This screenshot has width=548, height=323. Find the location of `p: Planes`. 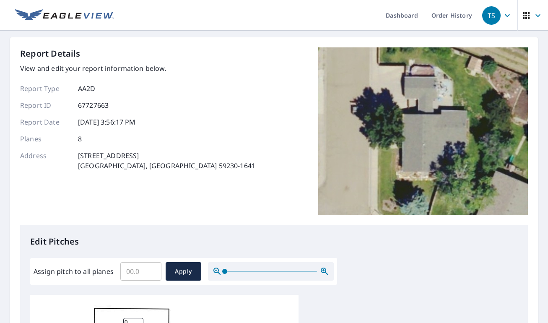

p: Planes is located at coordinates (45, 139).